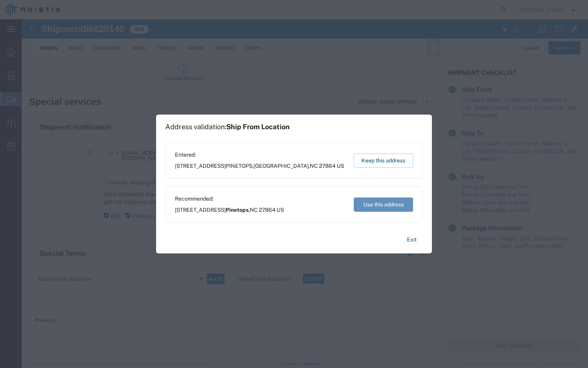 This screenshot has width=588, height=368. I want to click on span: Ship From Location, so click(258, 126).